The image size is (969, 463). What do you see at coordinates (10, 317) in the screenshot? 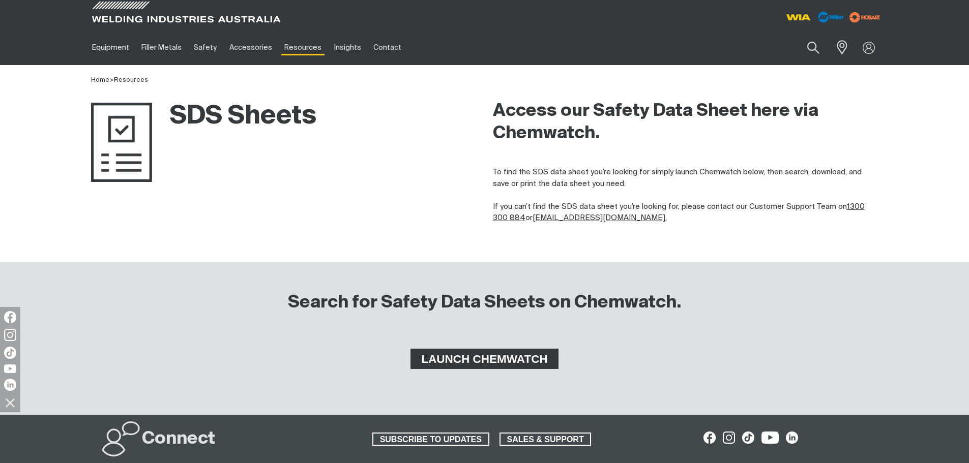
I see `img: Facebook` at bounding box center [10, 317].